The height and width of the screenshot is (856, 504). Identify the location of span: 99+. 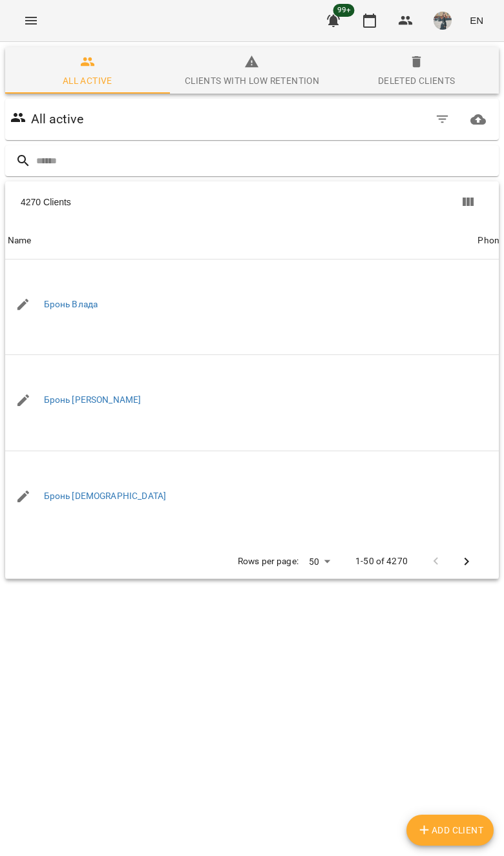
(344, 10).